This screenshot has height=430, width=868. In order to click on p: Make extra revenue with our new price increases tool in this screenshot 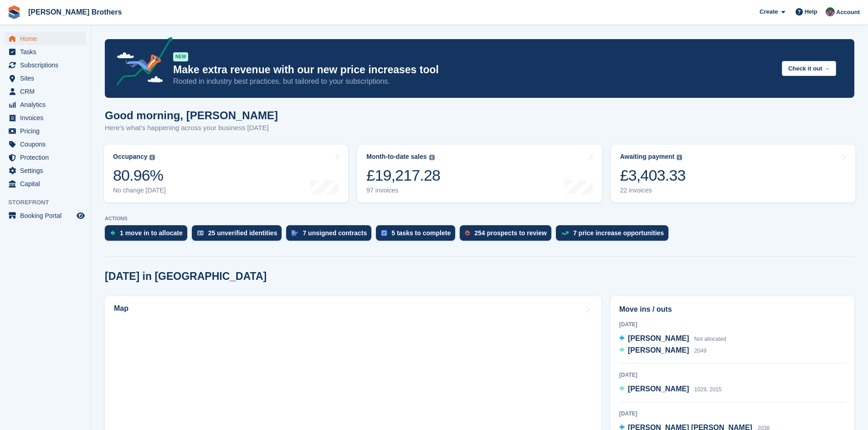, I will do `click(474, 69)`.